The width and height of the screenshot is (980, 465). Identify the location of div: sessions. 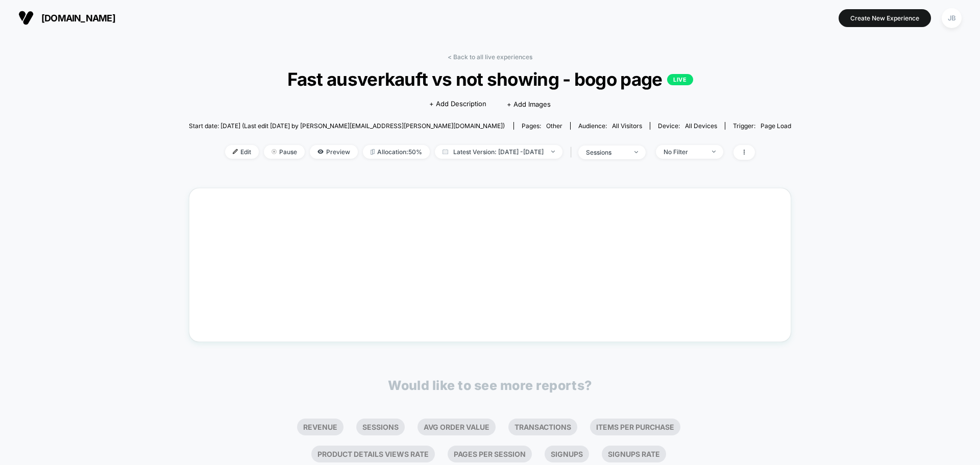
(606, 152).